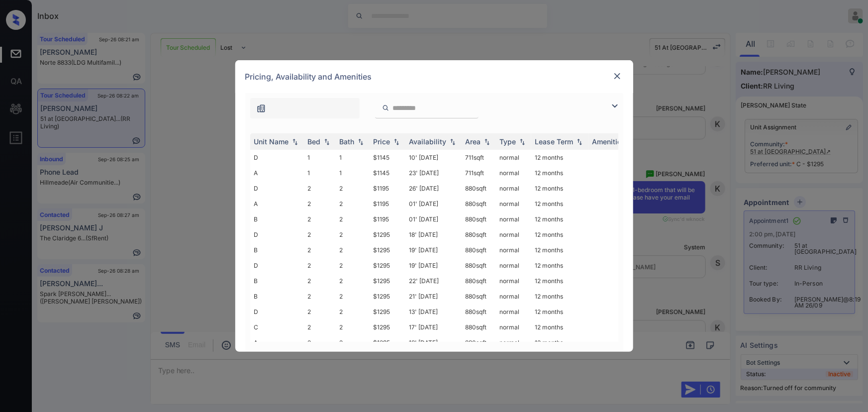  What do you see at coordinates (618, 76) in the screenshot?
I see `img: close` at bounding box center [618, 76].